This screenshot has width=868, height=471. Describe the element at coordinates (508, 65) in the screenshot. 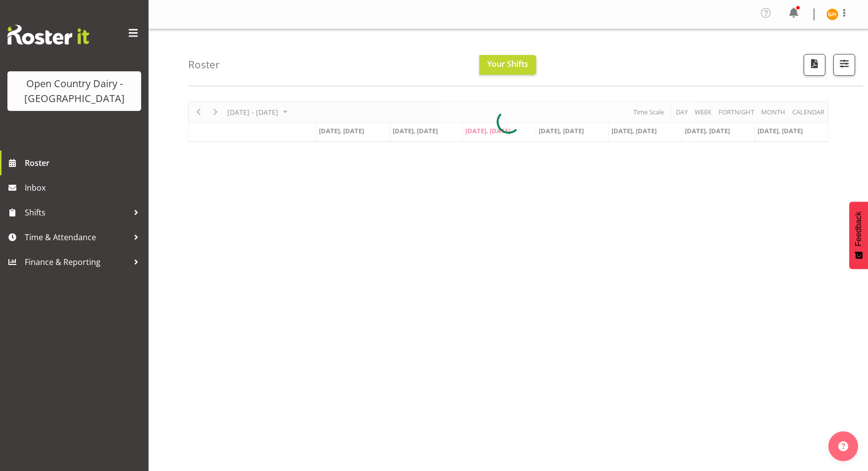

I see `button: Your Shifts` at that location.